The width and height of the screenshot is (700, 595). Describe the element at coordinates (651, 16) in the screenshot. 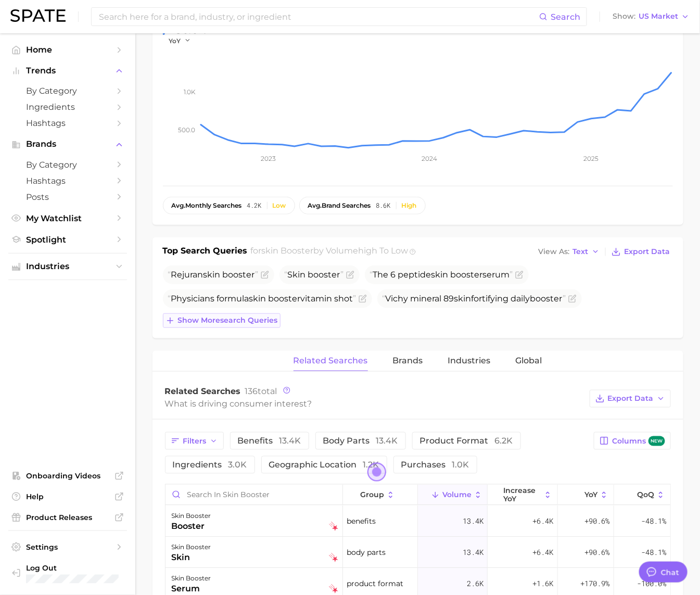

I see `button: ShowUS Market` at that location.